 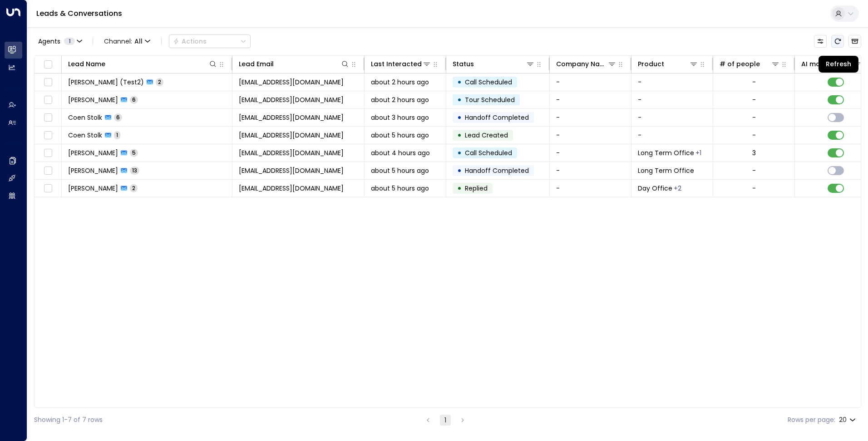 I want to click on div: 3, so click(x=754, y=153).